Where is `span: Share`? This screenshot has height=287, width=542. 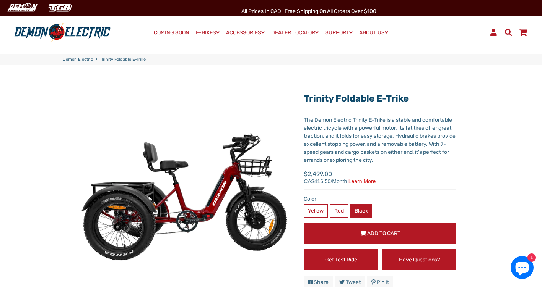 span: Share is located at coordinates (321, 283).